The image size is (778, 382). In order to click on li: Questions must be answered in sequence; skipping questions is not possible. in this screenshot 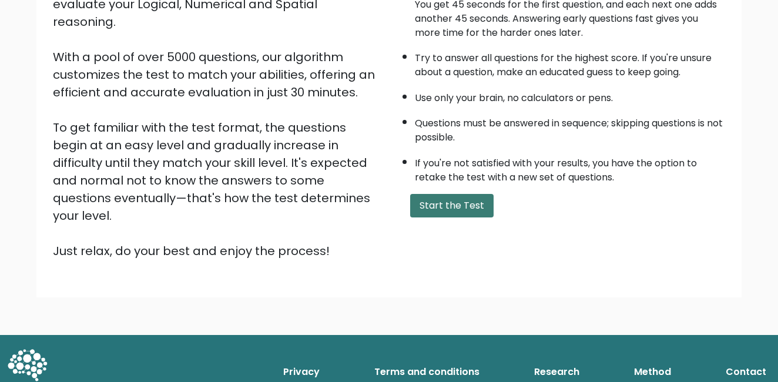, I will do `click(570, 128)`.